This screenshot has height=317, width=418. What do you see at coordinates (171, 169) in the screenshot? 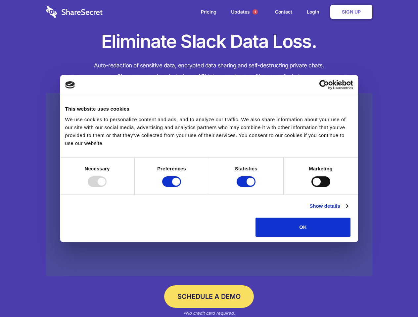
I see `strong: Preferences` at bounding box center [171, 169].